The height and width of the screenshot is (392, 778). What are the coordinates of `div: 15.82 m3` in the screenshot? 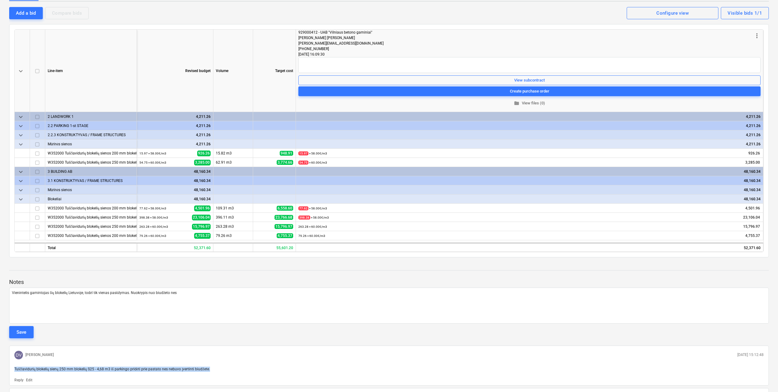 It's located at (233, 153).